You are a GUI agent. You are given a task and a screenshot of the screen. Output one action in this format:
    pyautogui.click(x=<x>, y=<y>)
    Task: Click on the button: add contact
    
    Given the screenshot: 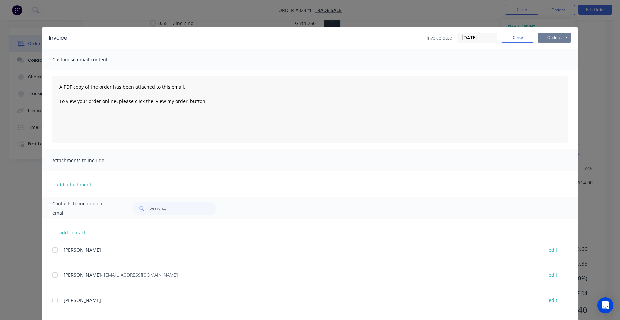 What is the action you would take?
    pyautogui.click(x=72, y=232)
    